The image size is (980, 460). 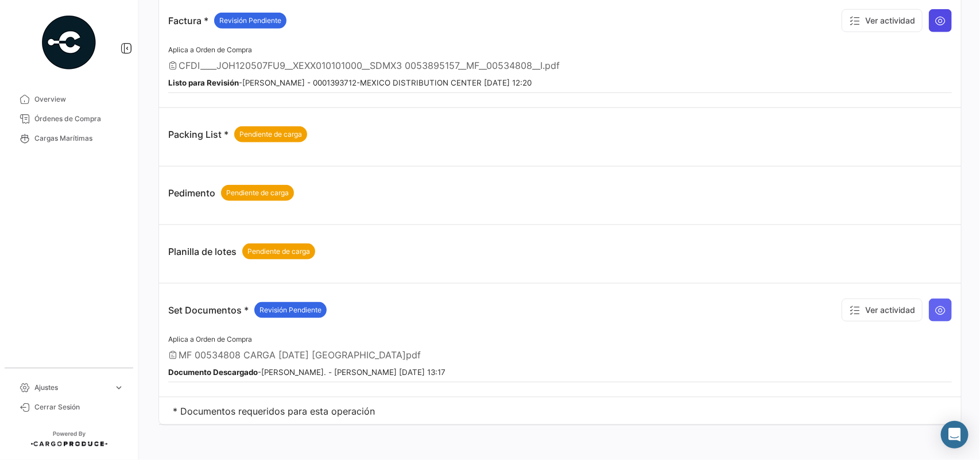 What do you see at coordinates (231, 193) in the screenshot?
I see `p: Pedimento` at bounding box center [231, 193].